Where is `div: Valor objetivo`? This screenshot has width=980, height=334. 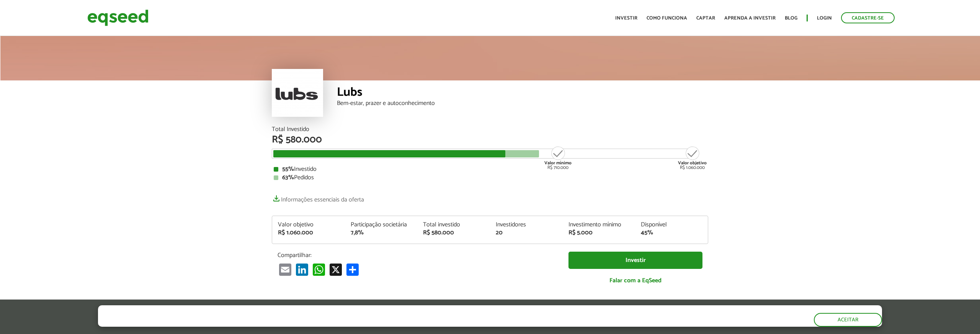 div: Valor objetivo is located at coordinates (309, 225).